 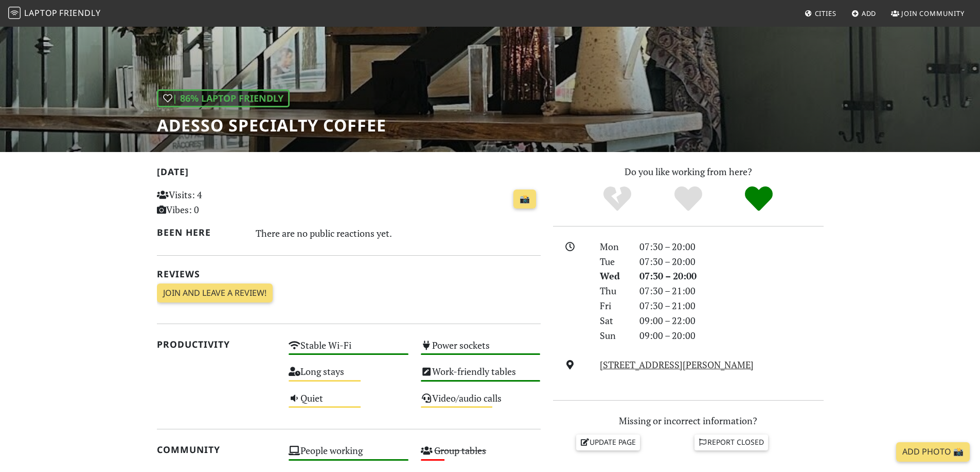 What do you see at coordinates (613, 262) in the screenshot?
I see `div: Tue` at bounding box center [613, 262].